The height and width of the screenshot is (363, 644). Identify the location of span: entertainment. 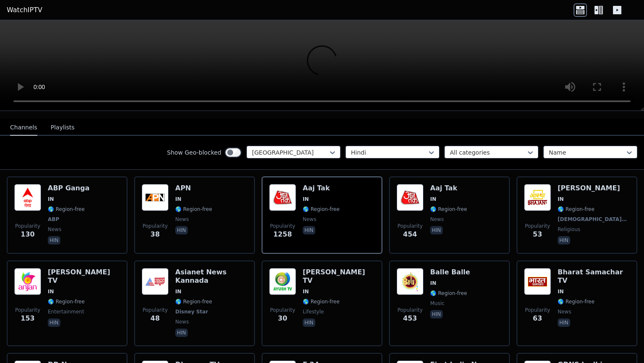
(66, 312).